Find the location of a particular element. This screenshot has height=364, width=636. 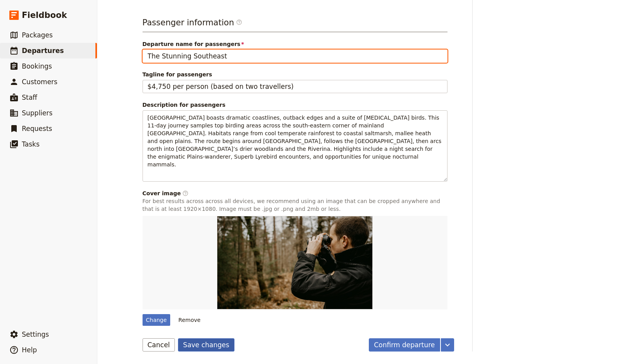

p: For best results across across all devices, we recommend using an image that can be cropped anywh... is located at coordinates (295, 205).